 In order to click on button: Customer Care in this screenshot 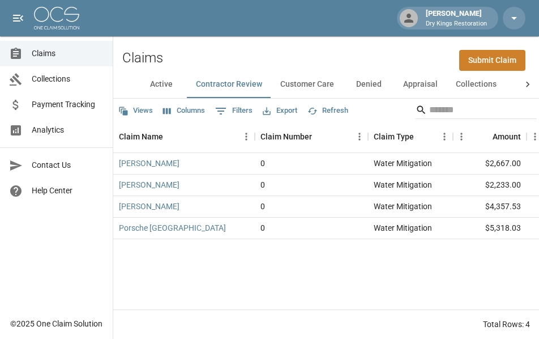, I will do `click(307, 84)`.